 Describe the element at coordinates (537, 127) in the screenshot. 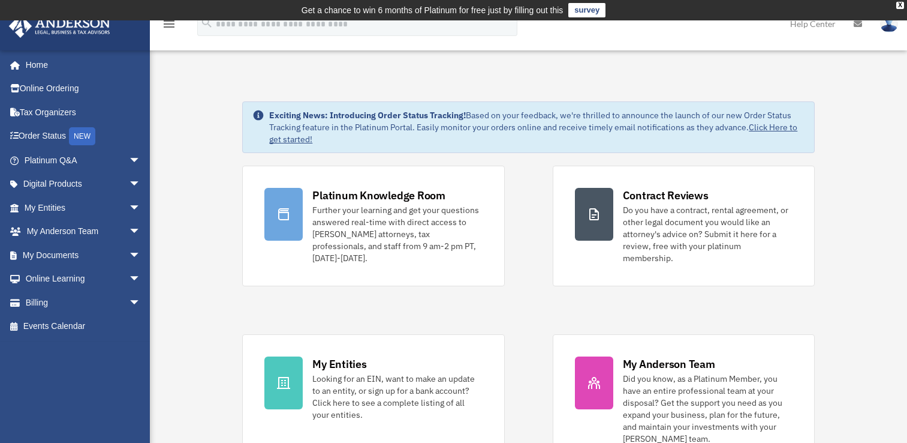

I see `div: Based on your feedback, we're thrilled to announce the launch of our new Order Status Tracking fe...` at that location.